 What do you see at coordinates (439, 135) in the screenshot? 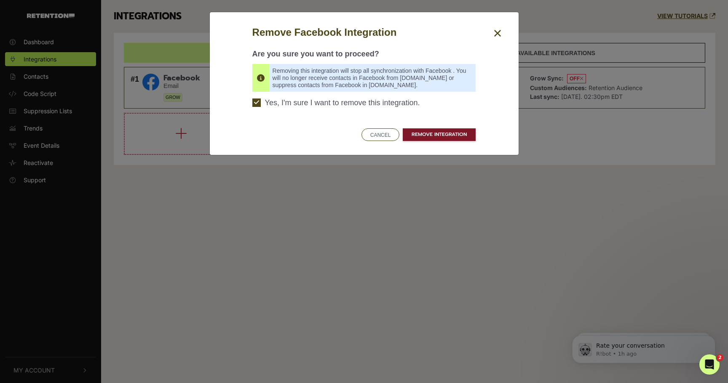
I see `a: REMOVE INTEGRATION` at bounding box center [439, 135].